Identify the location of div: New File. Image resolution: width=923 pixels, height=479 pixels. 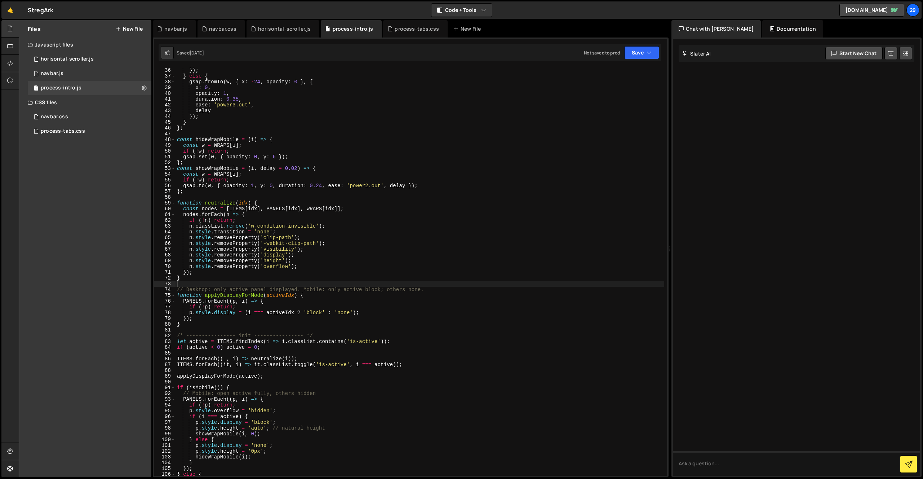
(469, 29).